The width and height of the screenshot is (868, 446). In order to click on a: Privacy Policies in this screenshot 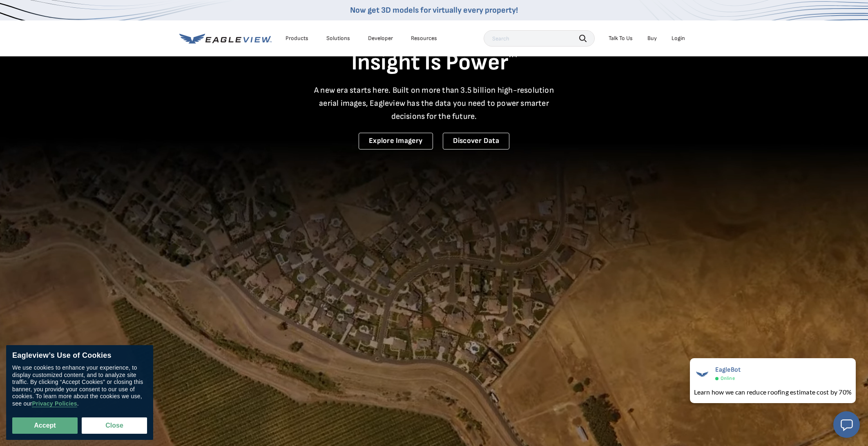, I will do `click(54, 403)`.